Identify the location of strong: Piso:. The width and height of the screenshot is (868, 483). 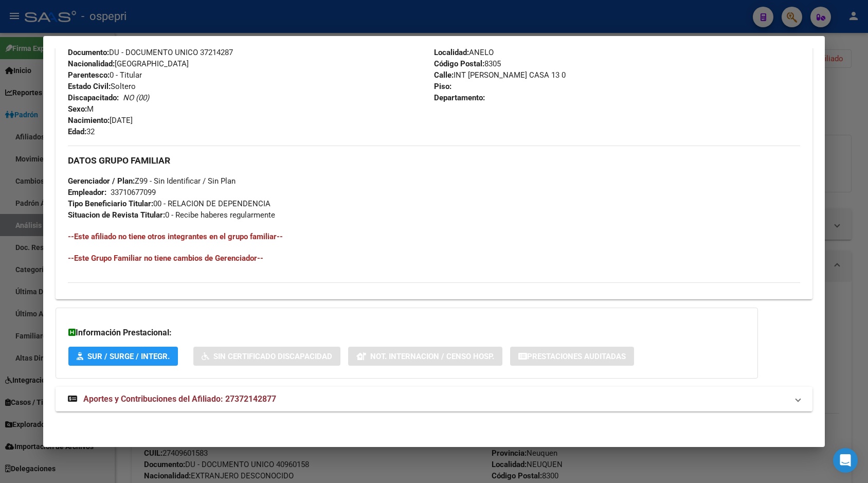
(443, 86).